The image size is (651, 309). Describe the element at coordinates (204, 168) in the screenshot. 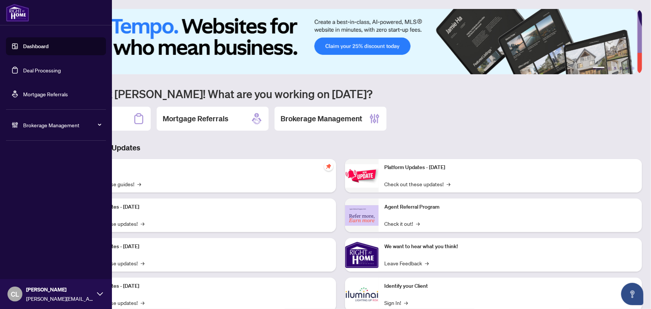

I see `p: Self-Help` at that location.